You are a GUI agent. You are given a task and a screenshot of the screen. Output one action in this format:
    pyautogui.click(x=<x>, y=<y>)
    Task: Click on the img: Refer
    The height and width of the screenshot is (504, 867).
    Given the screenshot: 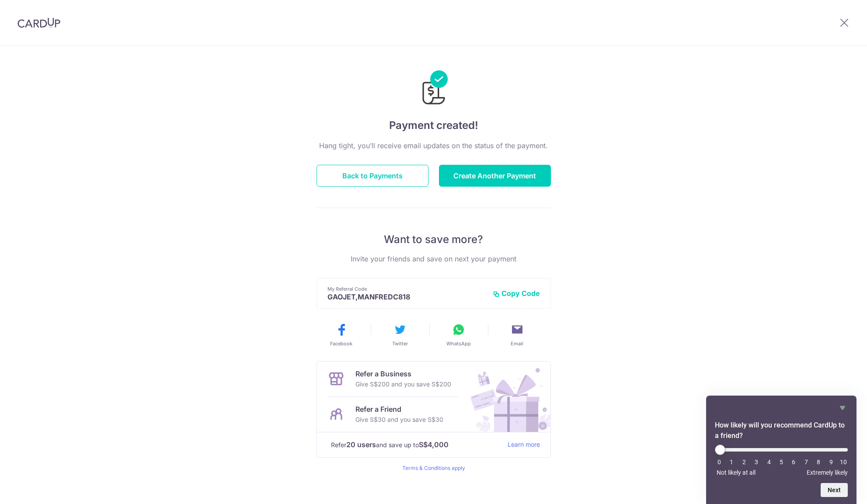 What is the action you would take?
    pyautogui.click(x=506, y=397)
    